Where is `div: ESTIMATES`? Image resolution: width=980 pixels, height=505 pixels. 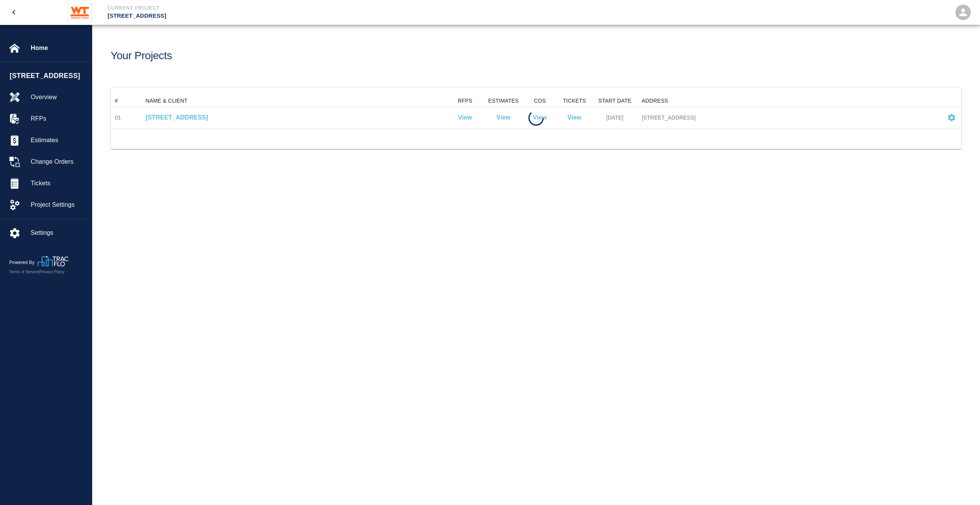
div: ESTIMATES is located at coordinates (504, 101).